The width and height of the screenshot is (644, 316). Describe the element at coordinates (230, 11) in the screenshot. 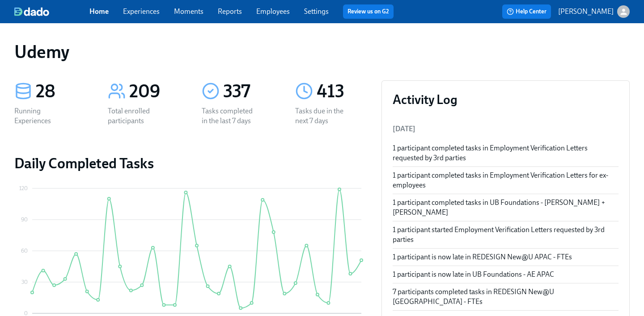

I see `a: Reports` at that location.